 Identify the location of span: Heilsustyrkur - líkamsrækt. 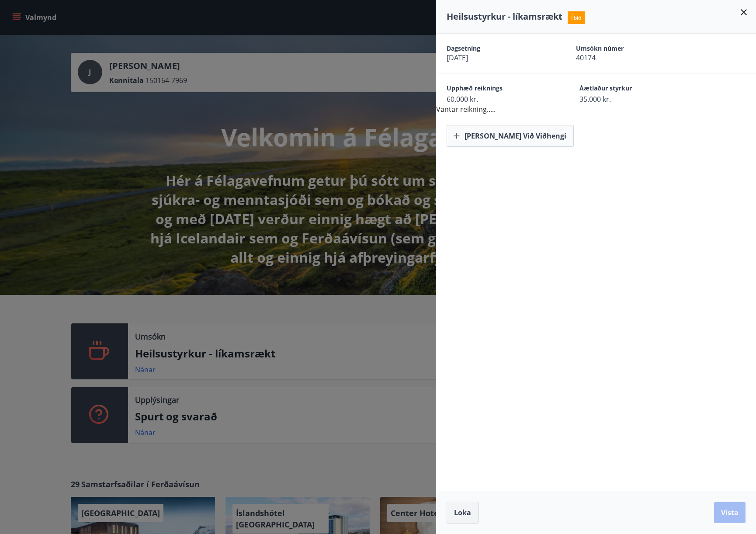
(505, 16).